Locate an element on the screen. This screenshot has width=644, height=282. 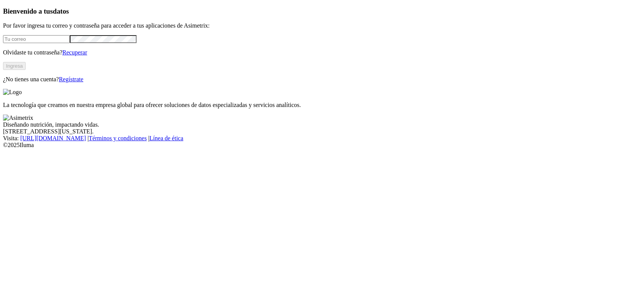
a: Recuperar is located at coordinates (74, 52).